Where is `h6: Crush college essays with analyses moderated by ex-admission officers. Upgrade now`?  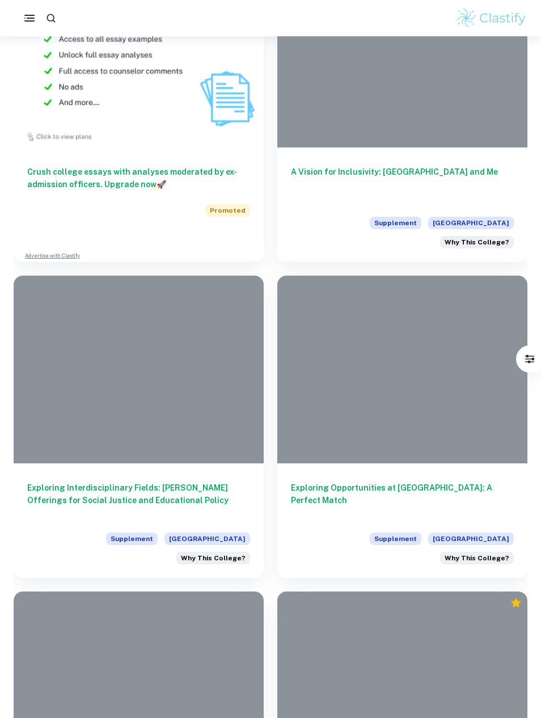
h6: Crush college essays with analyses moderated by ex-admission officers. Upgrade now is located at coordinates (138, 178).